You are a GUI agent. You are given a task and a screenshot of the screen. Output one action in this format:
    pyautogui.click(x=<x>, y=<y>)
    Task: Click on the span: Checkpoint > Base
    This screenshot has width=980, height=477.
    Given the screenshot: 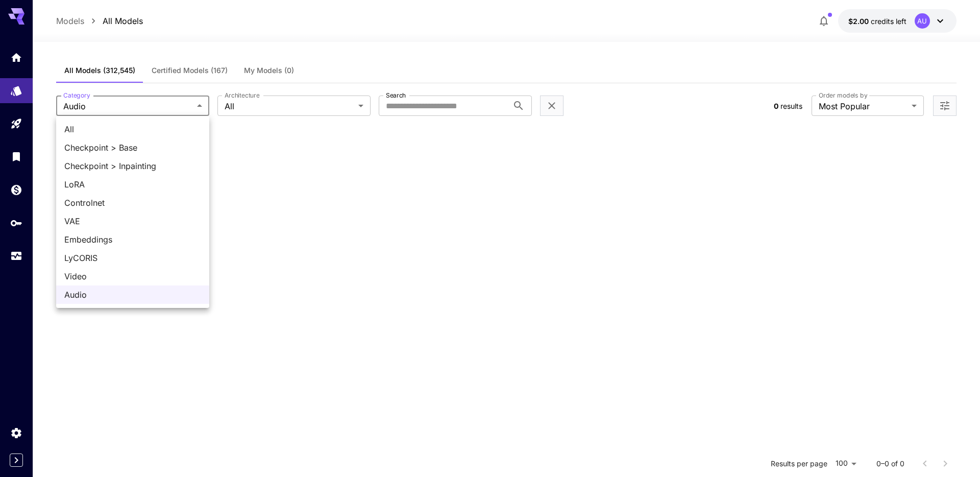 What is the action you would take?
    pyautogui.click(x=132, y=147)
    